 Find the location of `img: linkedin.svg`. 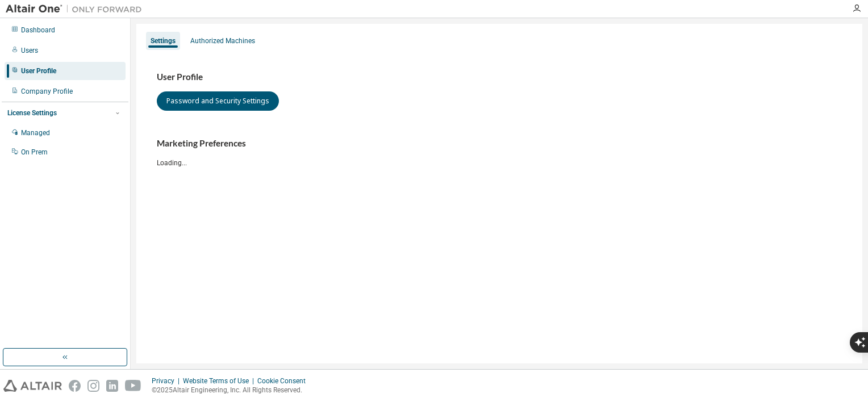

img: linkedin.svg is located at coordinates (112, 385).